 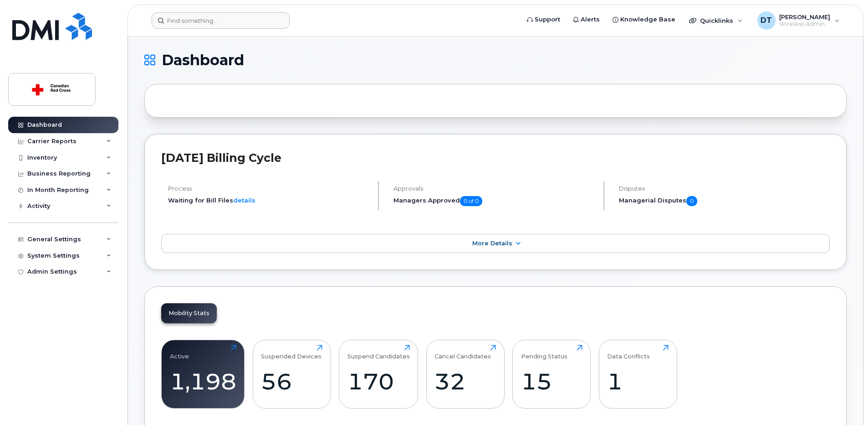 What do you see at coordinates (378, 381) in the screenshot?
I see `div: 170` at bounding box center [378, 381].